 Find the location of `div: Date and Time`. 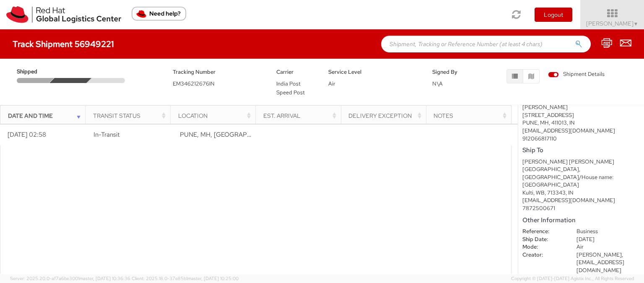

div: Date and Time is located at coordinates (45, 116).